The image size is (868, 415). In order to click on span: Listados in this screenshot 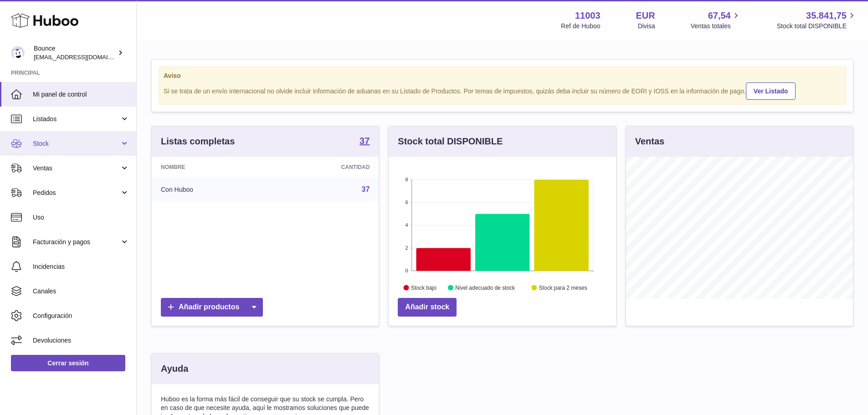, I will do `click(76, 119)`.